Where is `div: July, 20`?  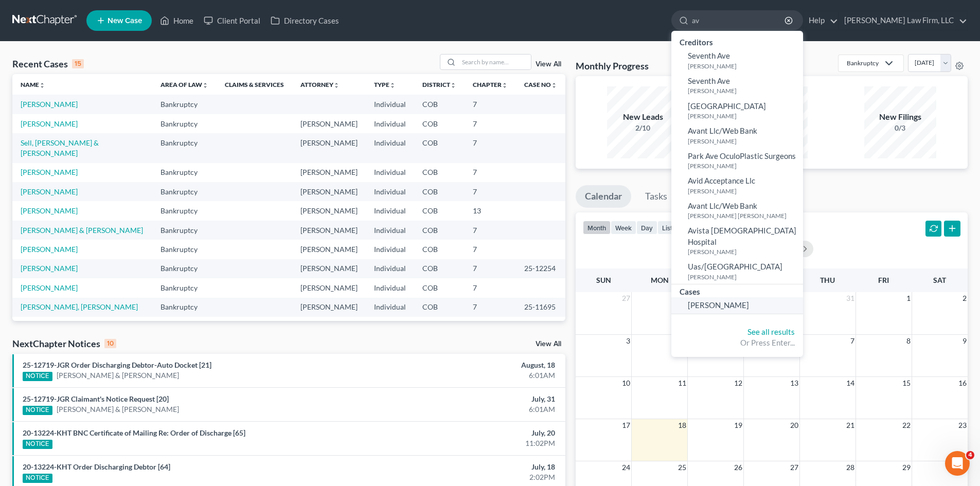
div: July, 20 is located at coordinates (469, 433).